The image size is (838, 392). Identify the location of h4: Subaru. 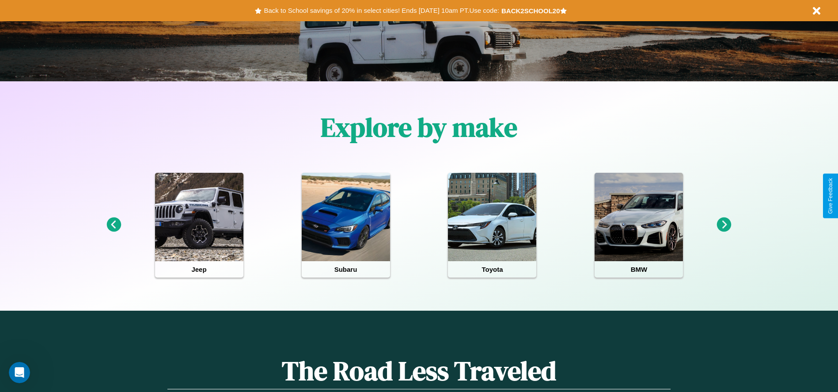
(346, 269).